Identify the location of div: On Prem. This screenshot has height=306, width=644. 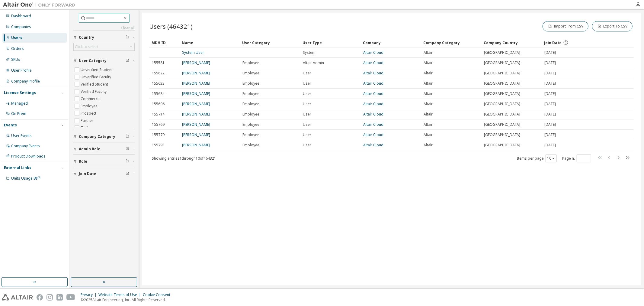
(18, 114).